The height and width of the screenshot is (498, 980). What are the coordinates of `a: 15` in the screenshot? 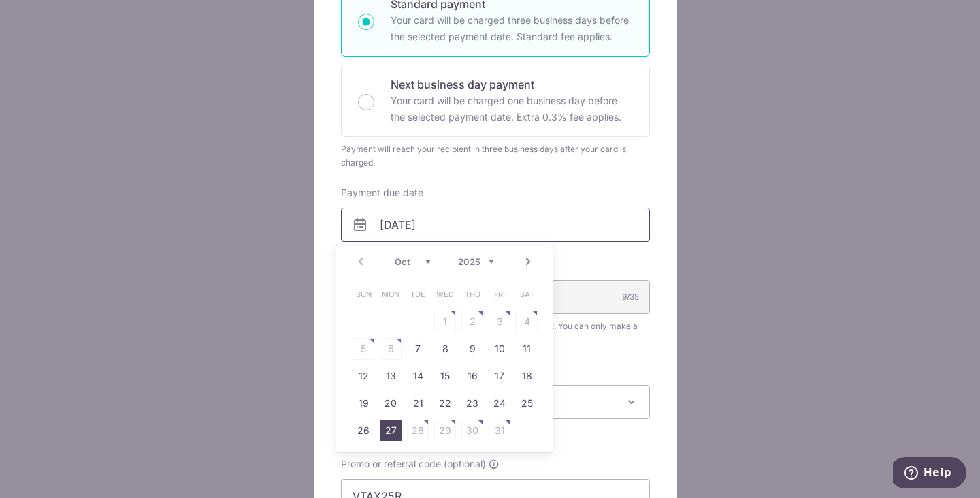 It's located at (445, 376).